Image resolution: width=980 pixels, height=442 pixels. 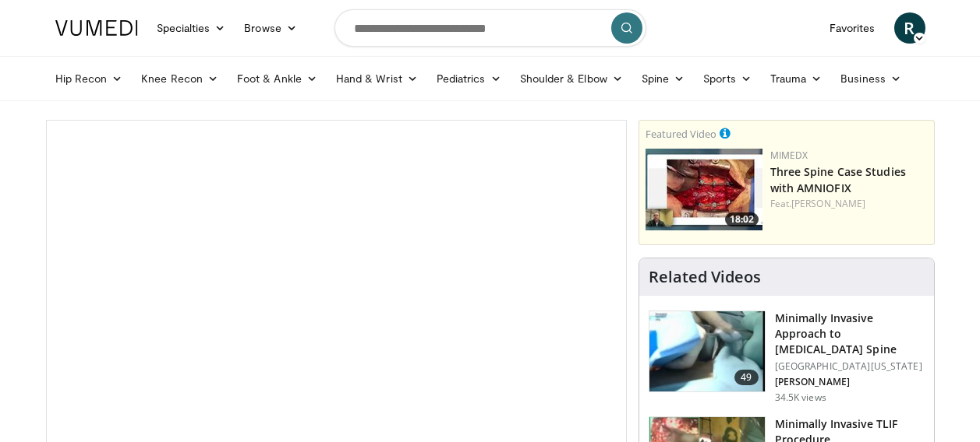 What do you see at coordinates (741, 220) in the screenshot?
I see `span: 18:02` at bounding box center [741, 220].